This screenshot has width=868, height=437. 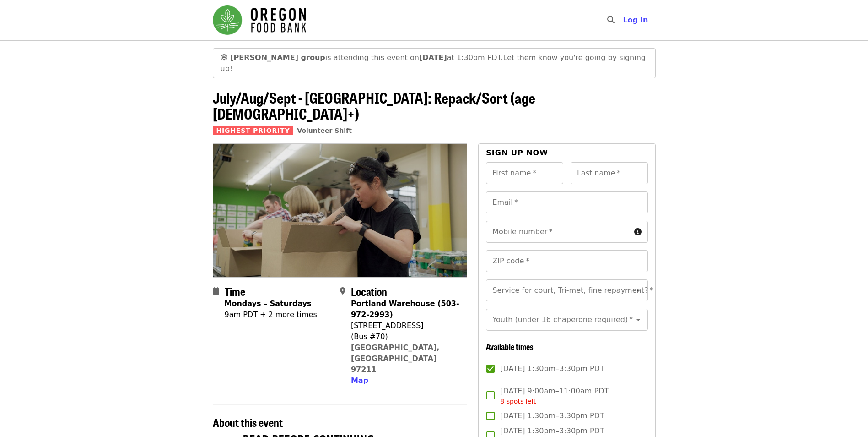 I want to click on span: Available times, so click(x=510, y=346).